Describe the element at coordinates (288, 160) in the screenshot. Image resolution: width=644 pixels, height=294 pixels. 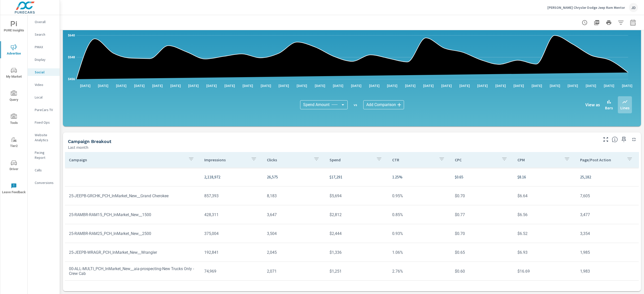
I see `p: Clicks` at that location.